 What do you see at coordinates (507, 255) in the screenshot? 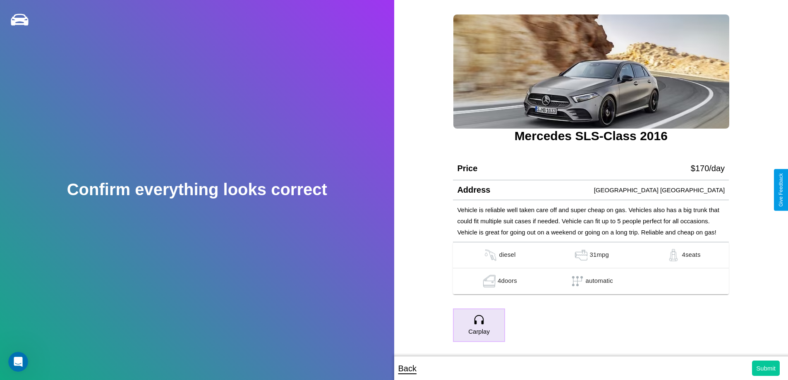
I see `p: diesel` at bounding box center [507, 255].